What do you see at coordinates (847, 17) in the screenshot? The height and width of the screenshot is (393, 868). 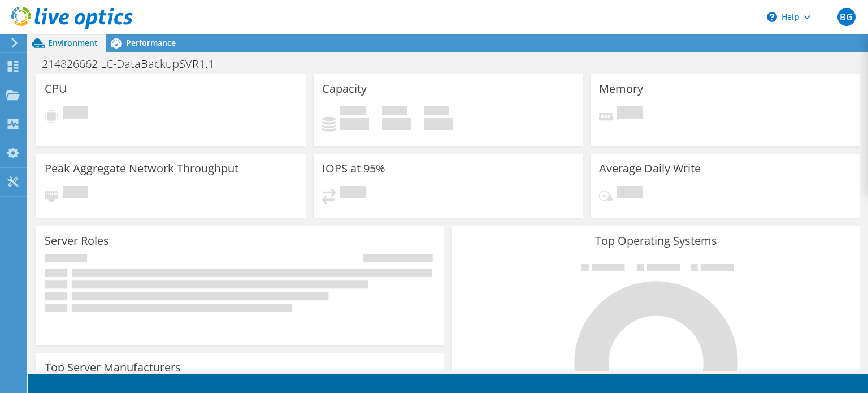 I see `span: BG` at bounding box center [847, 17].